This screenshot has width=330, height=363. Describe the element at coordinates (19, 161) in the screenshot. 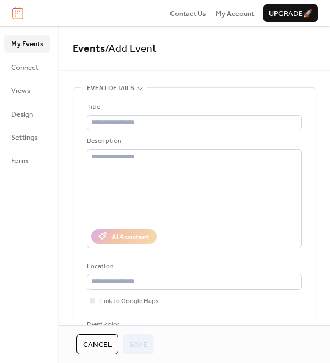

I see `span: Form` at that location.